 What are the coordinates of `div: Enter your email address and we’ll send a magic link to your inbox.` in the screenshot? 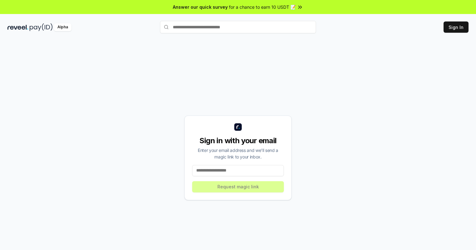 It's located at (238, 154).